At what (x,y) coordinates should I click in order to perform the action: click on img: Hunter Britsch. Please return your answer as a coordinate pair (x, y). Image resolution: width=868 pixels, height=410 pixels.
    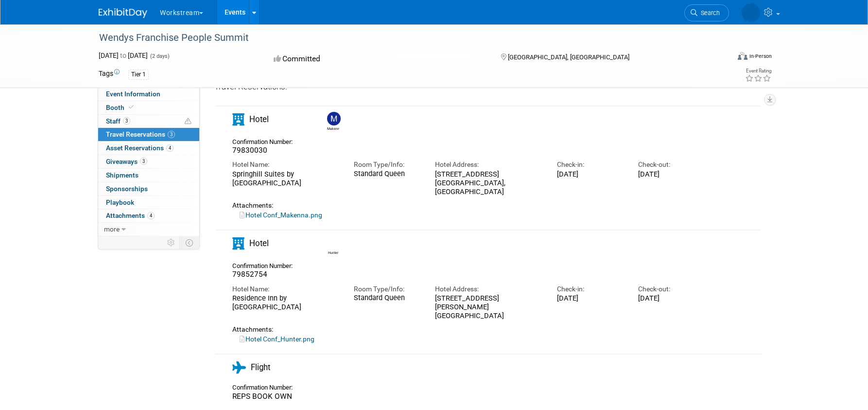
    Looking at the image, I should click on (334, 243).